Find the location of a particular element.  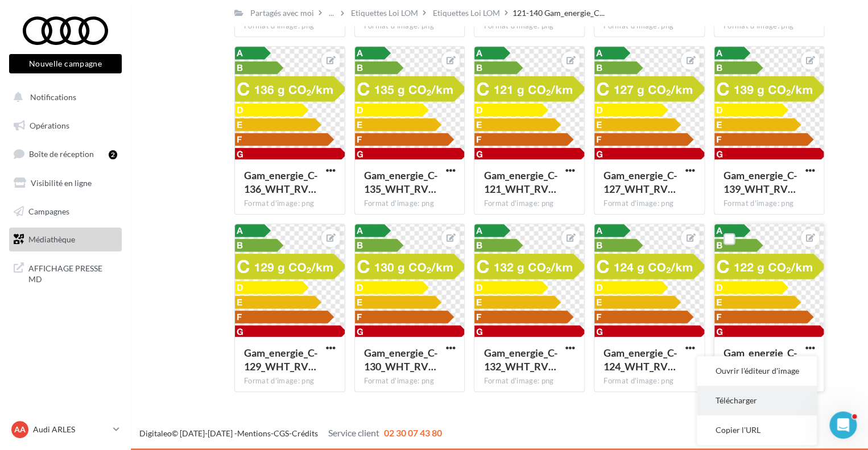

span: Gam_energie_C-127_WHT_RVB_PNG_1080PX is located at coordinates (640, 182).